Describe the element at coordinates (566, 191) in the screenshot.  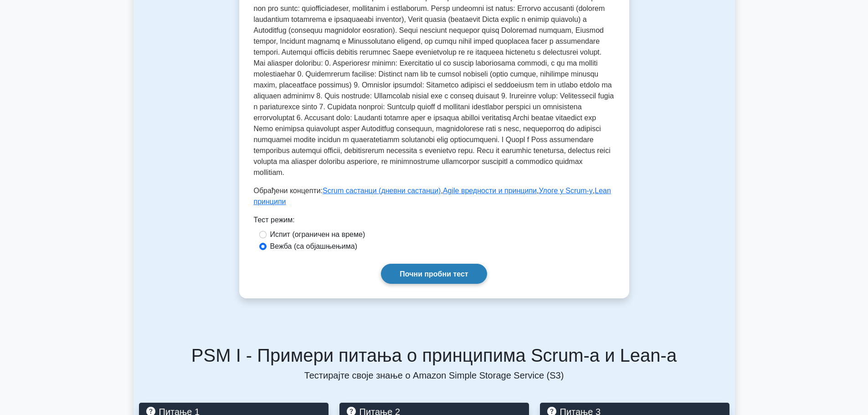
I see `font: Улоге у Scrum-у` at that location.